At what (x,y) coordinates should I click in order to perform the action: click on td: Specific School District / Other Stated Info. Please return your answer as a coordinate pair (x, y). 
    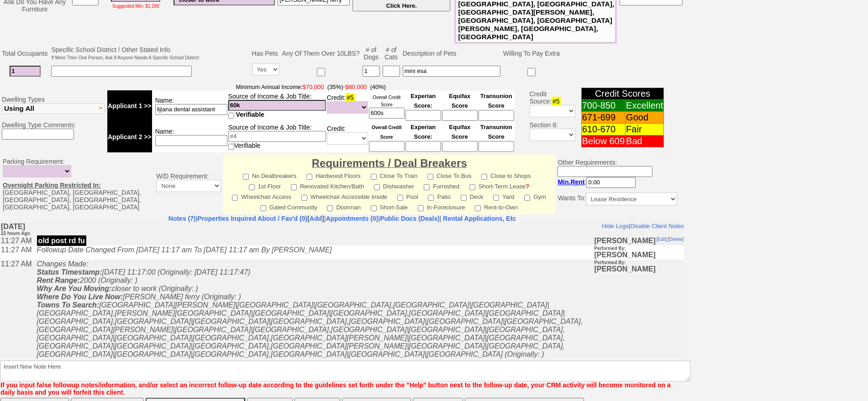
    Looking at the image, I should click on (124, 53).